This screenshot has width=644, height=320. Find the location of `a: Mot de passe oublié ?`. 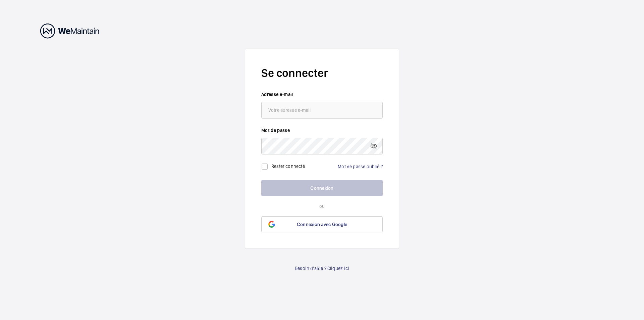

a: Mot de passe oublié ? is located at coordinates (360, 166).